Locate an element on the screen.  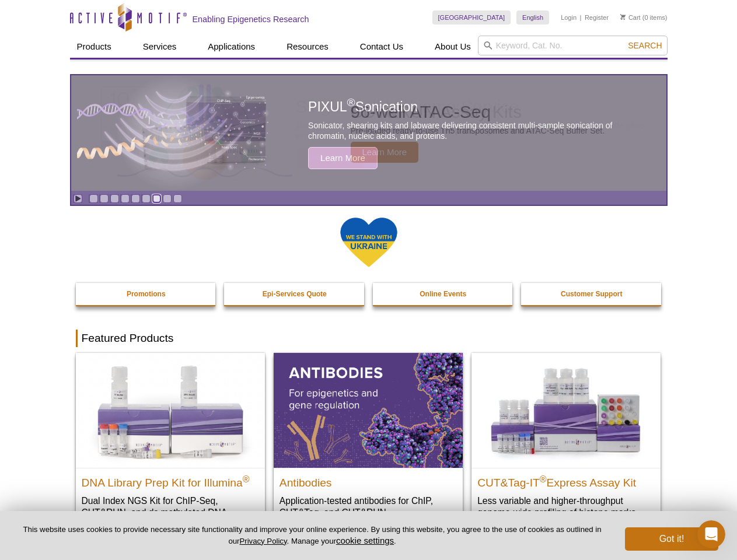
p: Application-tested antibodies for ChIP, CUT&Tag, and CUT&RUN. is located at coordinates (368, 506).